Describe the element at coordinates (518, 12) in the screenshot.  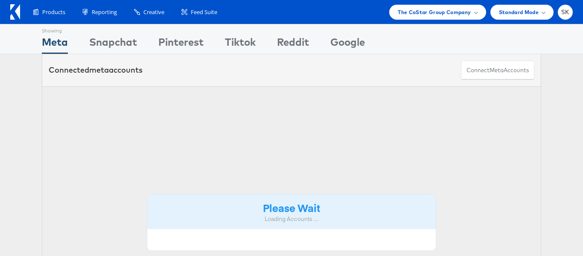
I see `span: Standard Mode` at that location.